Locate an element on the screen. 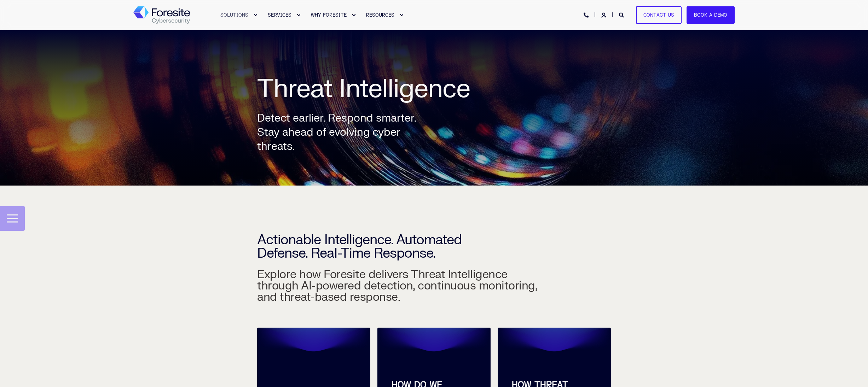 The image size is (868, 387). span: SOLUTIONS is located at coordinates (234, 15).